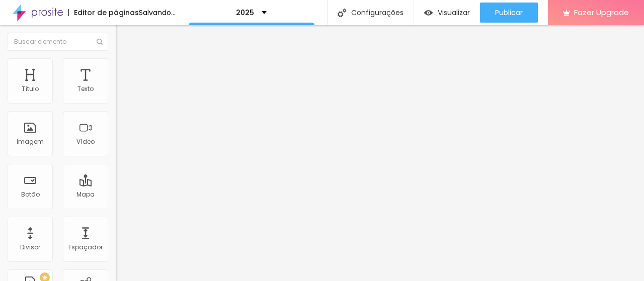  What do you see at coordinates (85, 195) in the screenshot?
I see `div: Mapa` at bounding box center [85, 195].